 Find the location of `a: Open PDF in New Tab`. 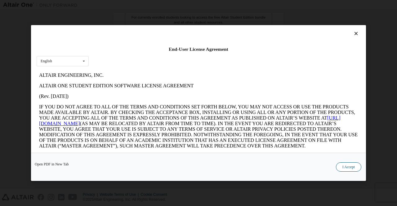

a: Open PDF in New Tab is located at coordinates (52, 164).